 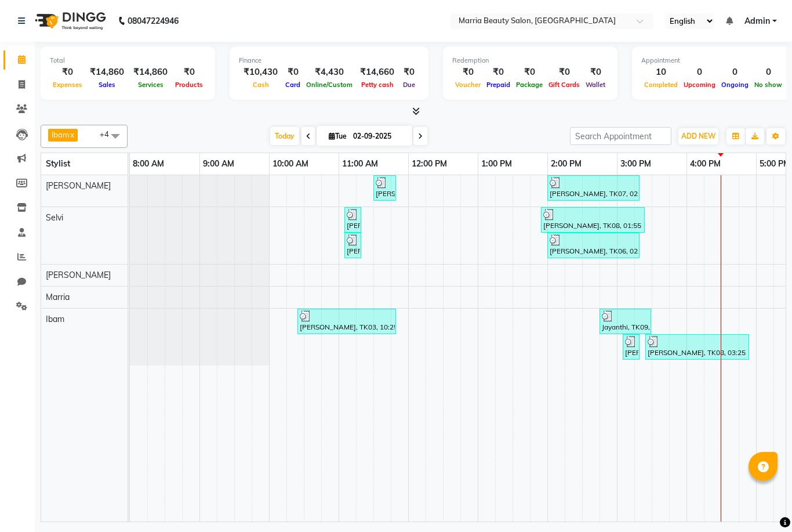 I want to click on a: 10:00 AM, so click(x=291, y=164).